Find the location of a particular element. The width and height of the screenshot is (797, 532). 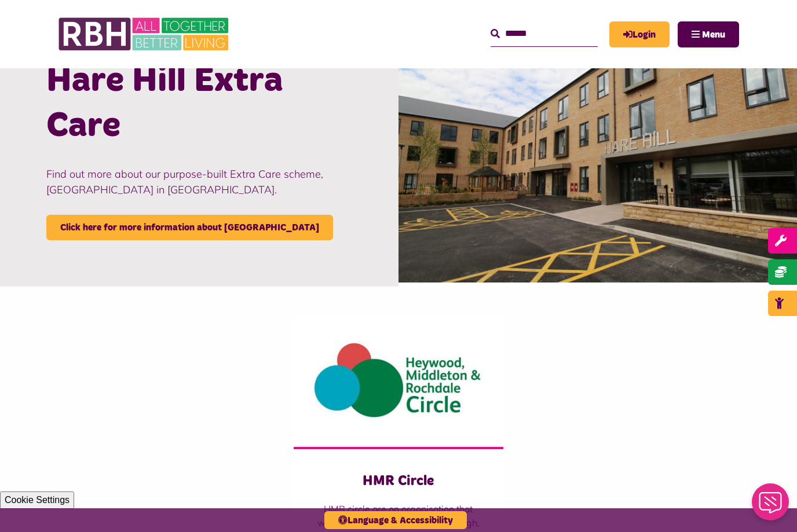

a: MyRBH is located at coordinates (640, 34).